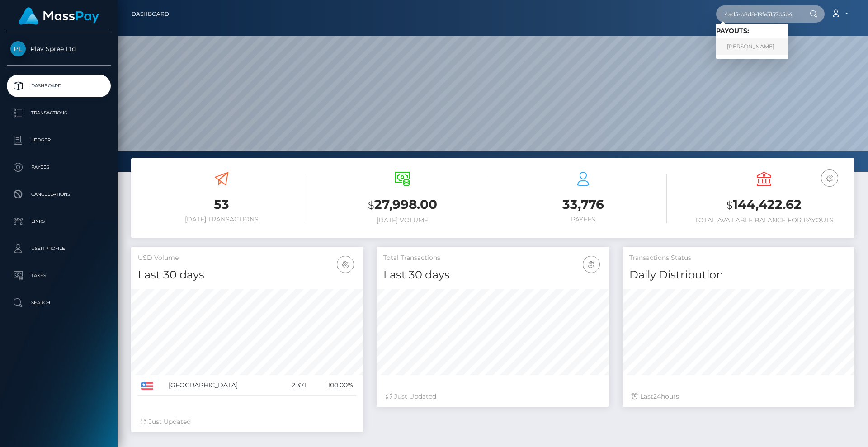 The height and width of the screenshot is (447, 868). What do you see at coordinates (59, 140) in the screenshot?
I see `p: Ledger` at bounding box center [59, 140].